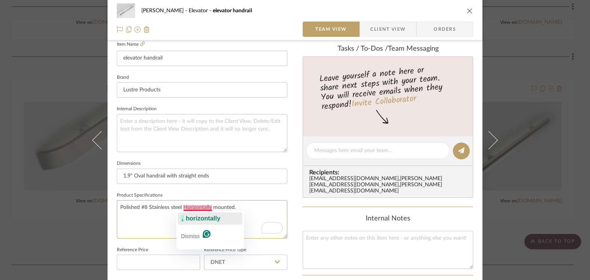 The width and height of the screenshot is (590, 280). What do you see at coordinates (363, 49) in the screenshot?
I see `span: Tasks / To-Dos /` at bounding box center [363, 49].